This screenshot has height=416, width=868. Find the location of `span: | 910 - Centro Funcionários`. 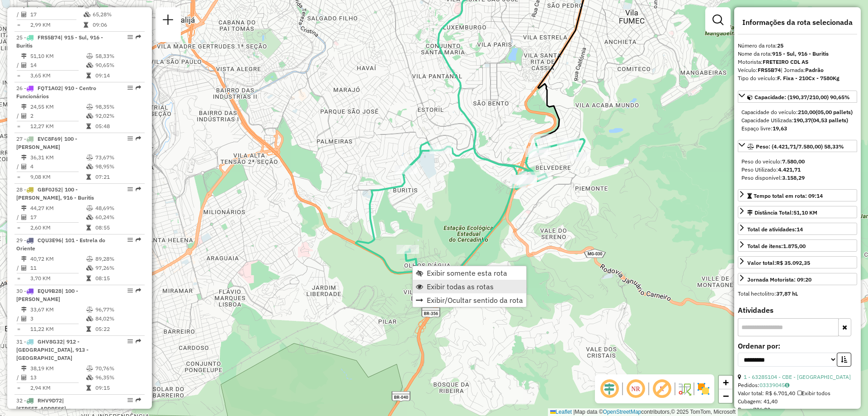

span: | 910 - Centro Funcionários is located at coordinates (56, 92).